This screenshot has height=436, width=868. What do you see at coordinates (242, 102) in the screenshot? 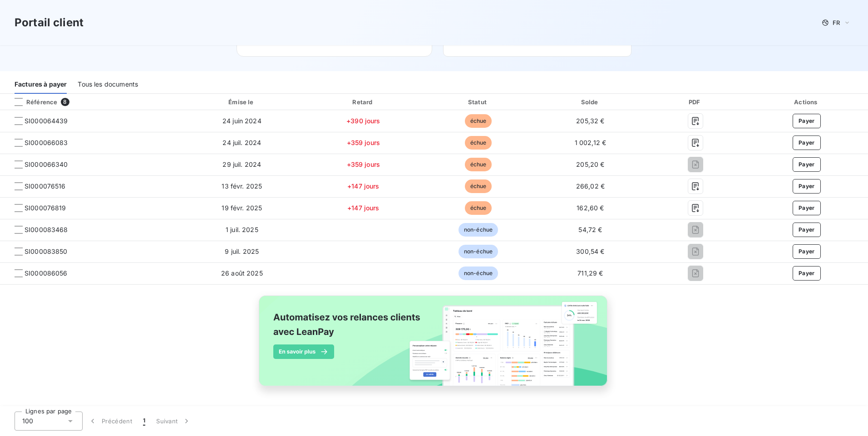
I see `div: Émise le` at bounding box center [242, 102].